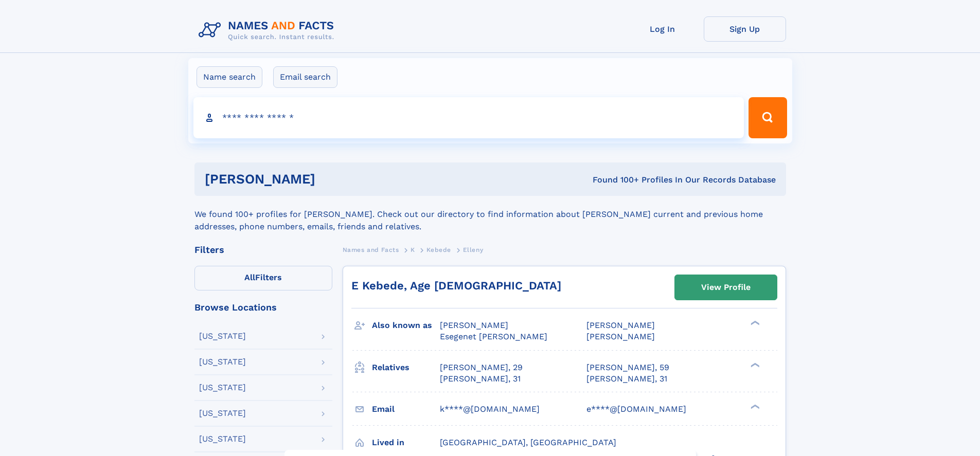  What do you see at coordinates (412, 249) in the screenshot?
I see `a: K` at bounding box center [412, 249].